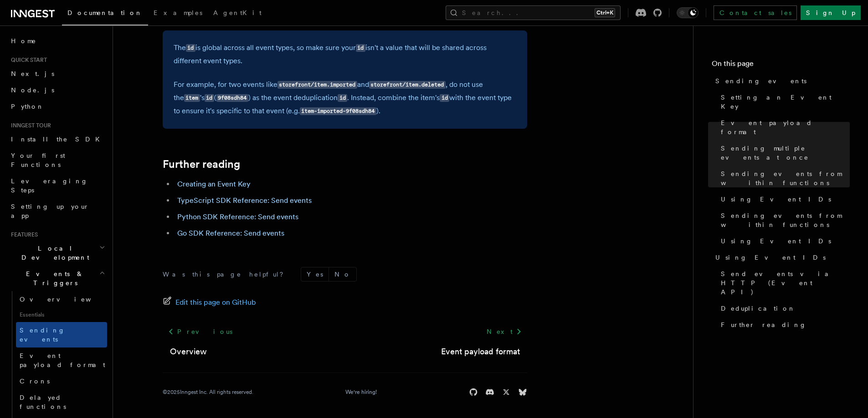 This screenshot has width=868, height=418. I want to click on span: Node.js, so click(33, 90).